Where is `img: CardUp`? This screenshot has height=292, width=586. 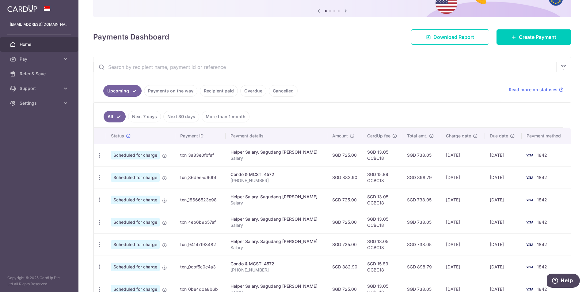 img: CardUp is located at coordinates (22, 9).